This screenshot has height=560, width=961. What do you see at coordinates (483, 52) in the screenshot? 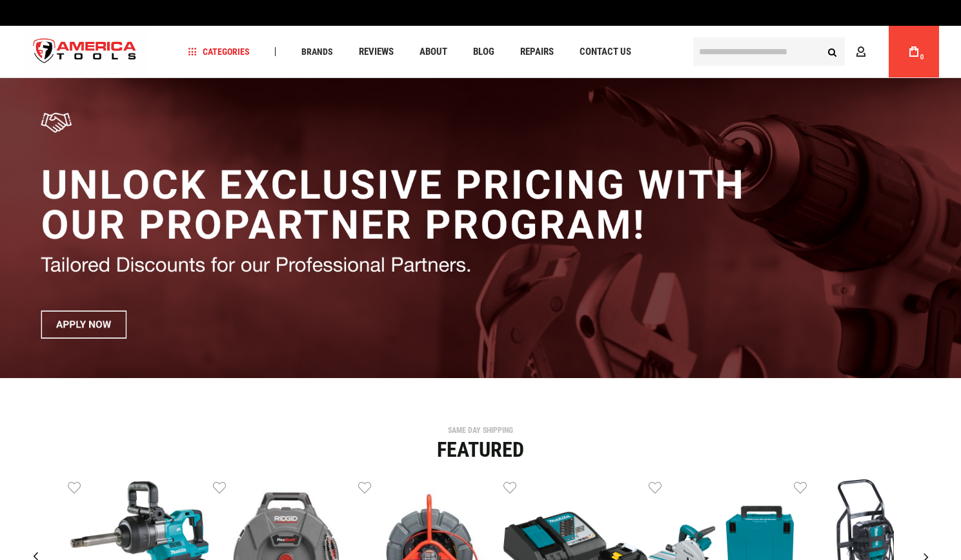
I see `a: Blog` at bounding box center [483, 52].